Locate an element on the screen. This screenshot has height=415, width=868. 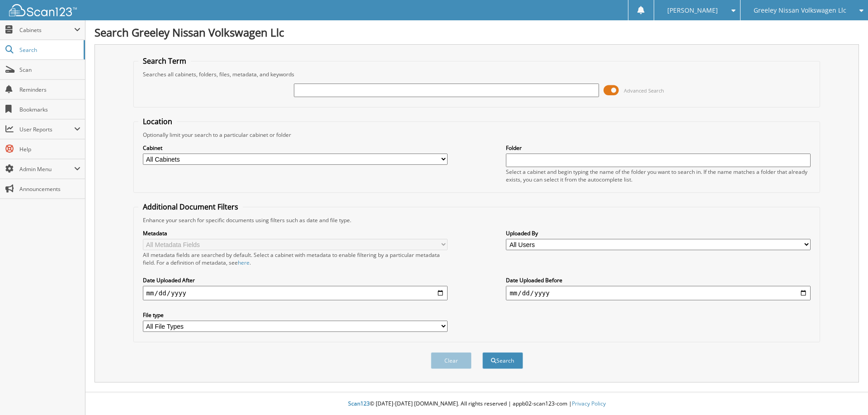
label: Date Uploaded Before is located at coordinates (658, 280).